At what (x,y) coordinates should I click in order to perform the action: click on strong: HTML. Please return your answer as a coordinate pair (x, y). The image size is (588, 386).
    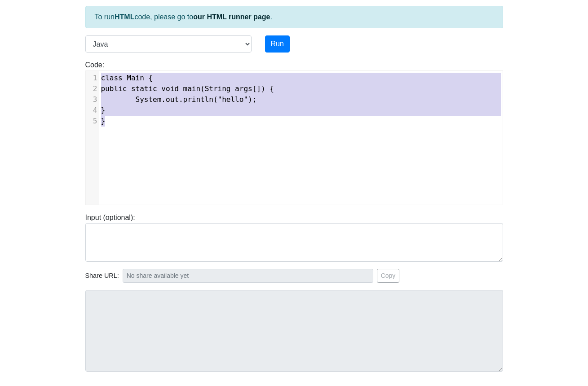
    Looking at the image, I should click on (124, 17).